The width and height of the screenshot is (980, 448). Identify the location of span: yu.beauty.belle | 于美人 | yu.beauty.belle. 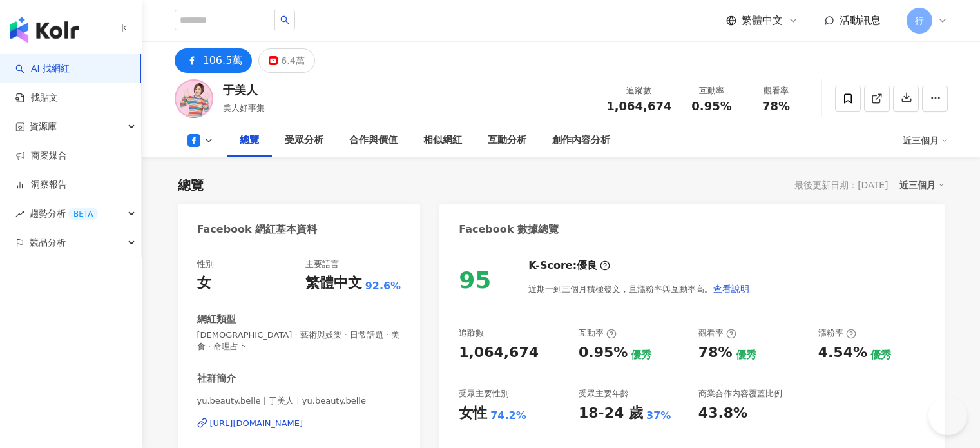
(299, 401).